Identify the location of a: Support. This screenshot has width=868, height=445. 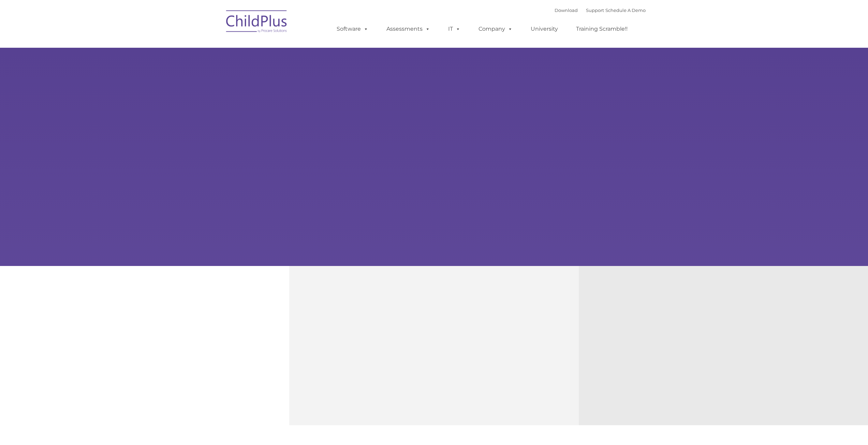
(595, 10).